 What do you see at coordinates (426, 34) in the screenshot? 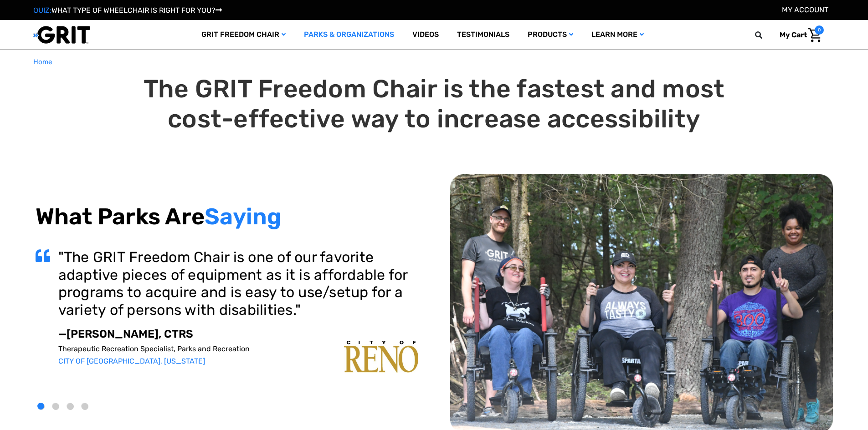
I see `a: Videos` at bounding box center [426, 34].